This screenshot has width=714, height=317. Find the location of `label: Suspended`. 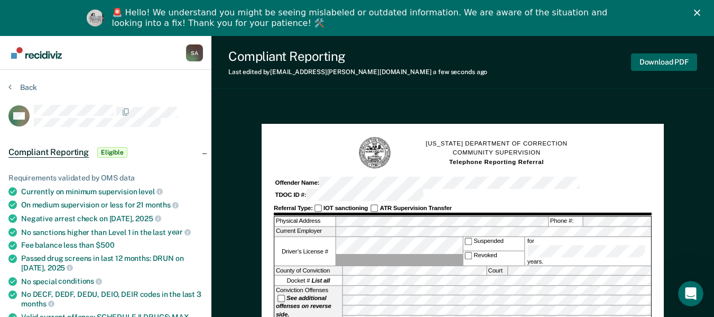

label: Suspended is located at coordinates (493, 244).